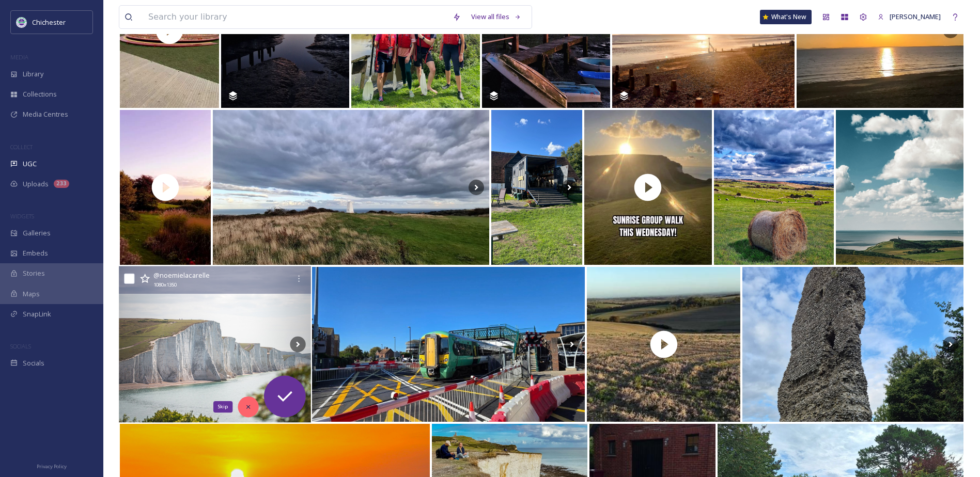  Describe the element at coordinates (181, 275) in the screenshot. I see `span: @ noemielacarelle` at that location.